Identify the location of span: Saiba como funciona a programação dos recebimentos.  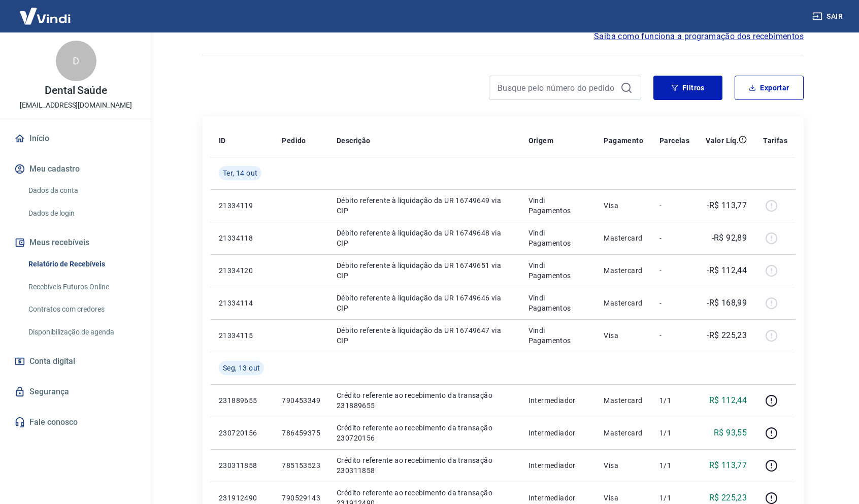
(698, 37).